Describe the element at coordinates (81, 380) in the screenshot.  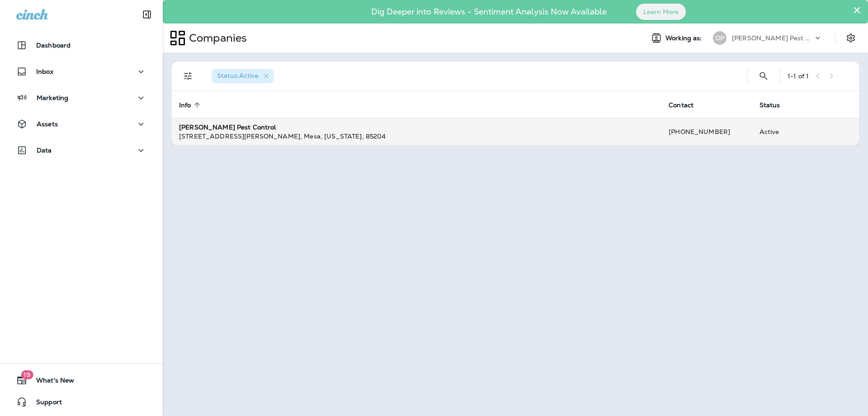
I see `button: 19What's New` at that location.